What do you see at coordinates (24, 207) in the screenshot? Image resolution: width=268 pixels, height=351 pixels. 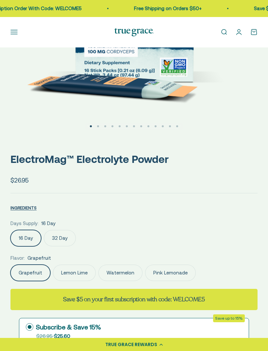 I see `button: INGREDIENTS` at bounding box center [24, 207].